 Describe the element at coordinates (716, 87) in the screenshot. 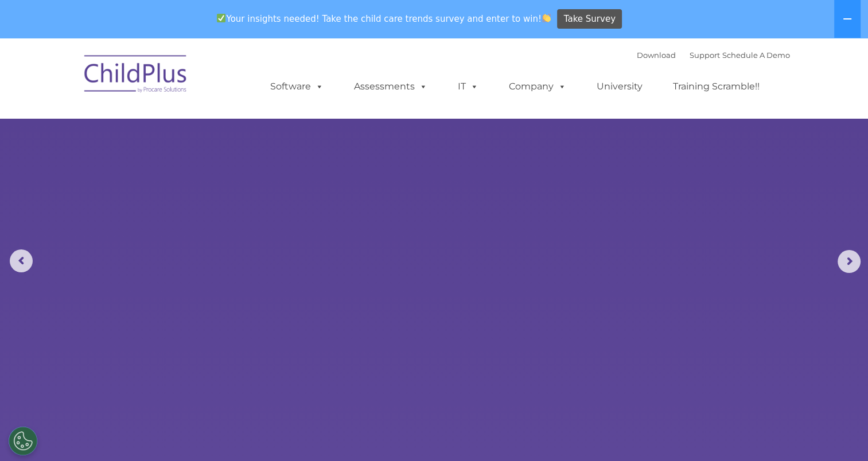

I see `a: Training Scramble!!` at that location.